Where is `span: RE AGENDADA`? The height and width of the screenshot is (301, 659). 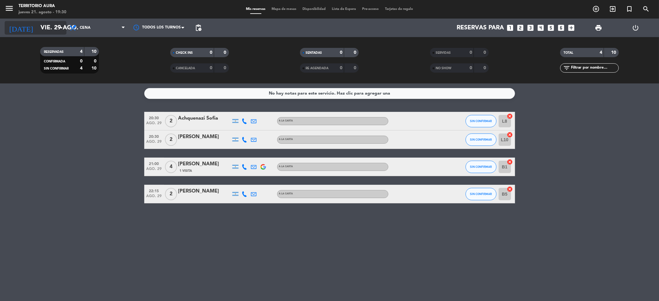 span: RE AGENDADA is located at coordinates (317, 68).